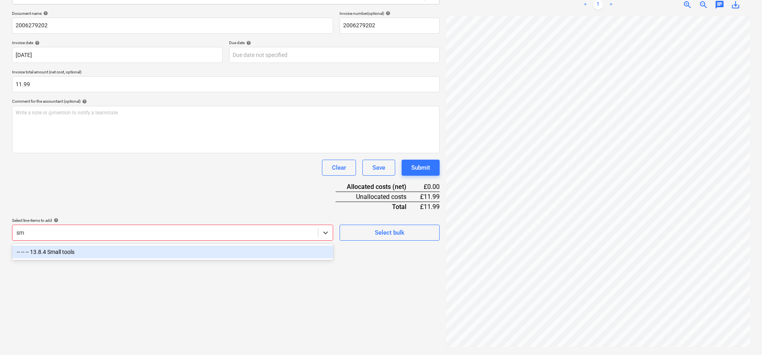 The width and height of the screenshot is (762, 355). What do you see at coordinates (377, 187) in the screenshot?
I see `div: Allocated costs (net)` at bounding box center [377, 187].